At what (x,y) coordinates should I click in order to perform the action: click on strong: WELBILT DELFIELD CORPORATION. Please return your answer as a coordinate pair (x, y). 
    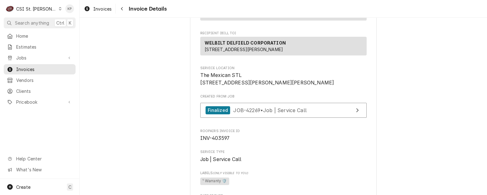
    Looking at the image, I should click on (245, 43).